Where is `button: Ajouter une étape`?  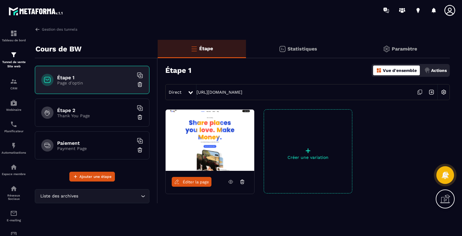
button: Ajouter une étape is located at coordinates (92, 176).